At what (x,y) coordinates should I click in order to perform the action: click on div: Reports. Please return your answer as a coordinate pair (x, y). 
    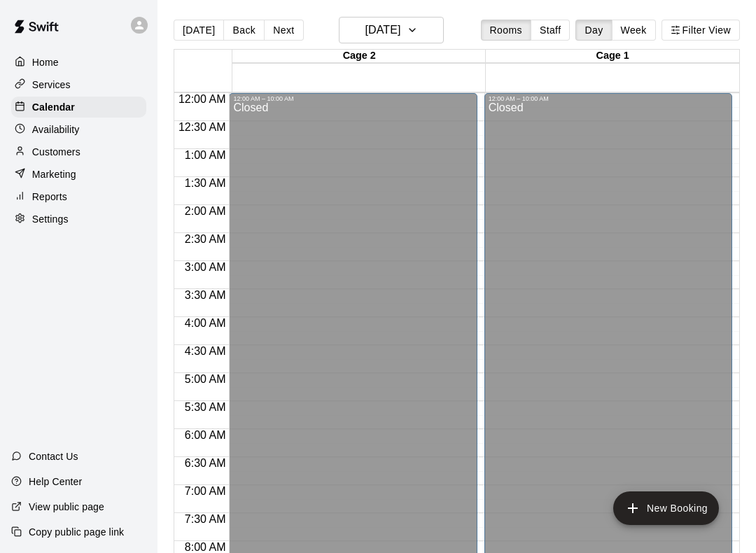
    Looking at the image, I should click on (78, 196).